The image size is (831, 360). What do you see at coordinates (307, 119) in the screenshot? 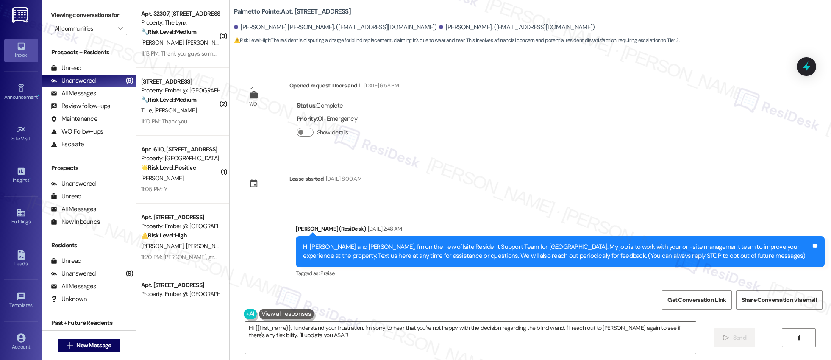
I see `b: Priority` at bounding box center [307, 119].